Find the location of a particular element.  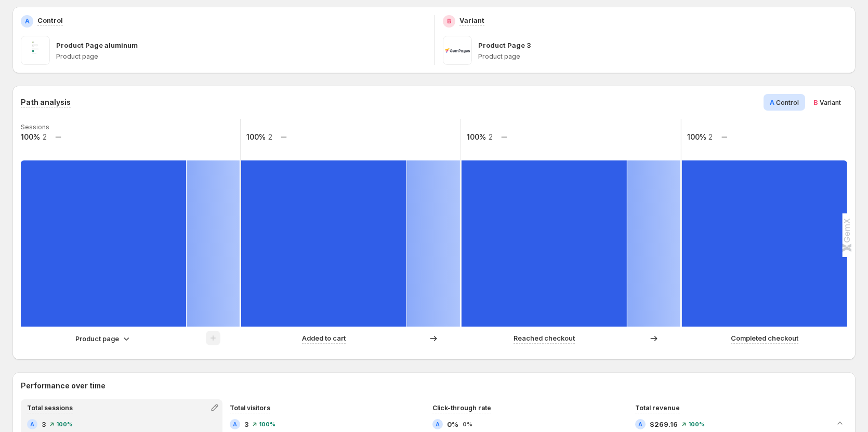

p: Product Page 3 is located at coordinates (504, 45).